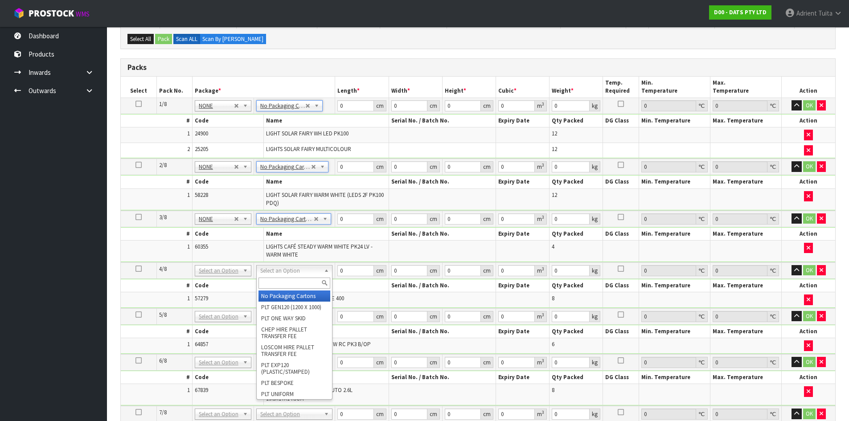 This screenshot has height=421, width=849. What do you see at coordinates (553, 247) in the screenshot?
I see `span: 4` at bounding box center [553, 247].